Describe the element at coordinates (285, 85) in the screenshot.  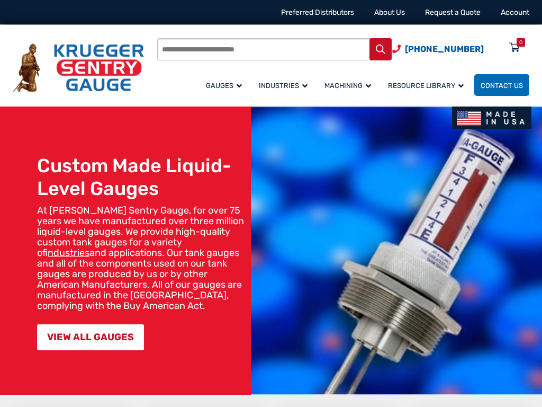
I see `a: Industries` at that location.